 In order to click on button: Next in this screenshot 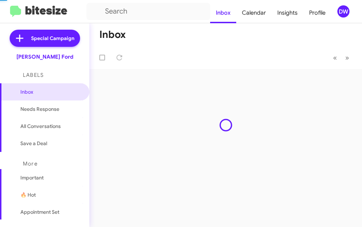, I will do `click(347, 57)`.